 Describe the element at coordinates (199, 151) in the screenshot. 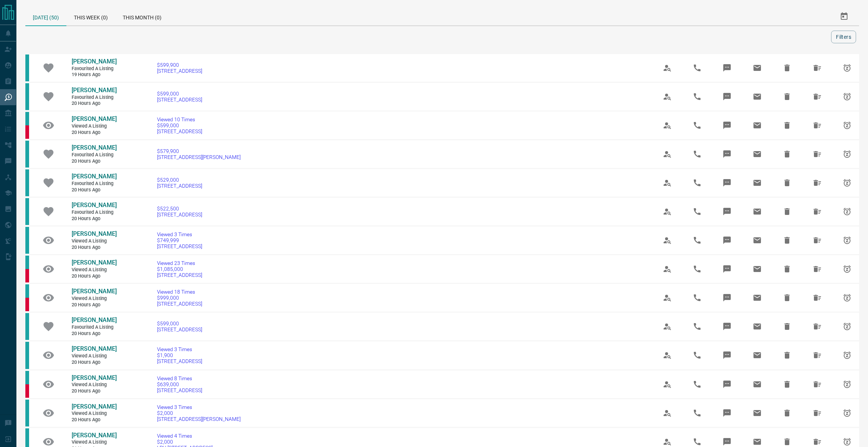

I see `span: $579,900` at that location.